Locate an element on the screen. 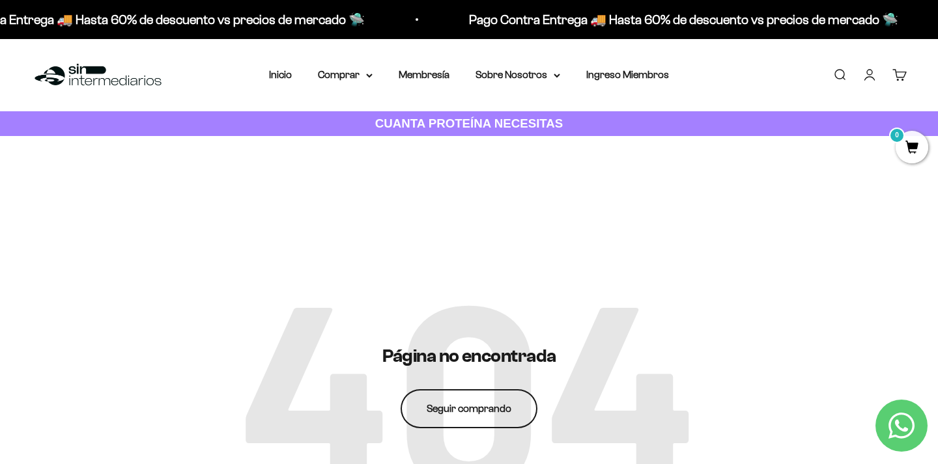 This screenshot has width=938, height=464. a: Seguir comprando is located at coordinates (469, 409).